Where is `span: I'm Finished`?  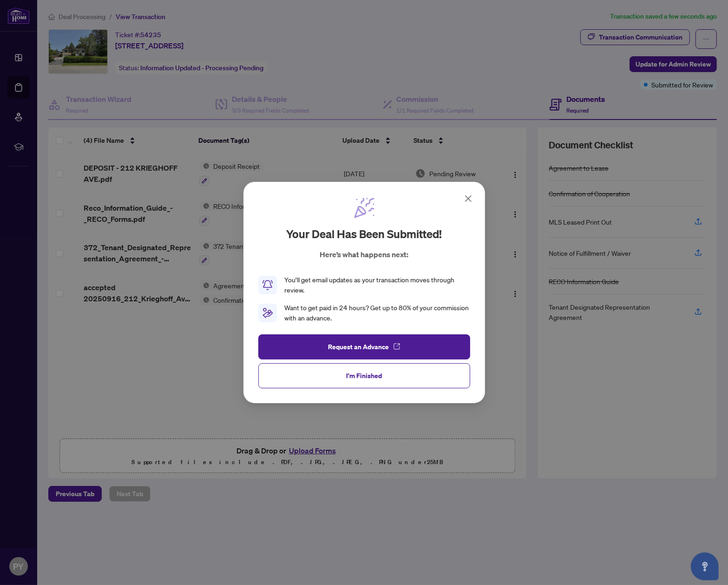 span: I'm Finished is located at coordinates (364, 376).